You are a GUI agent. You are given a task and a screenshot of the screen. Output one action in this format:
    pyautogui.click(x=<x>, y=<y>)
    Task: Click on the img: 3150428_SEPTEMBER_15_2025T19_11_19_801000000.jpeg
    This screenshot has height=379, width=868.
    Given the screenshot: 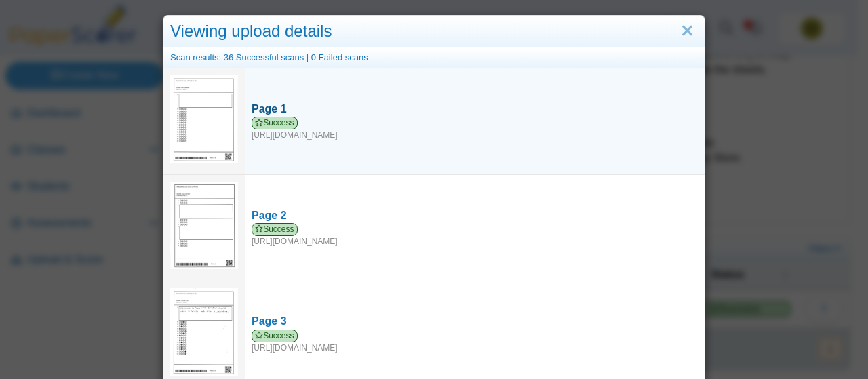 What is the action you would take?
    pyautogui.click(x=205, y=118)
    